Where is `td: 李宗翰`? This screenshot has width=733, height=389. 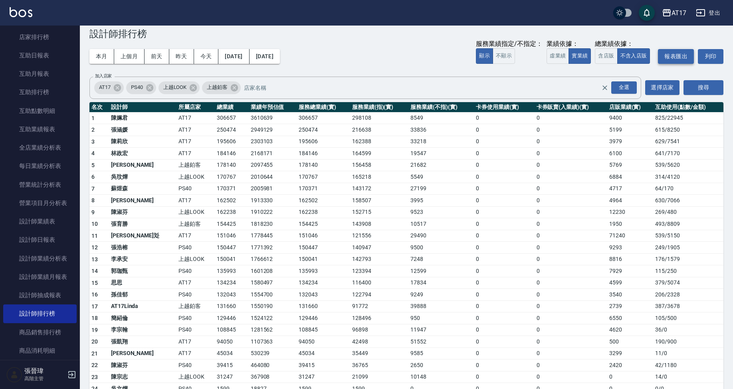
td: 李宗翰 is located at coordinates (143, 330).